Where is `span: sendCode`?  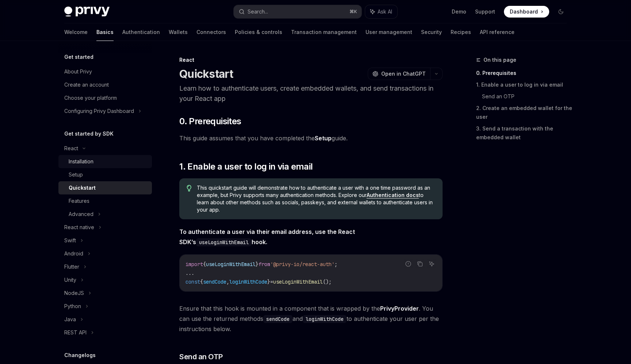 span: sendCode is located at coordinates (215, 282).